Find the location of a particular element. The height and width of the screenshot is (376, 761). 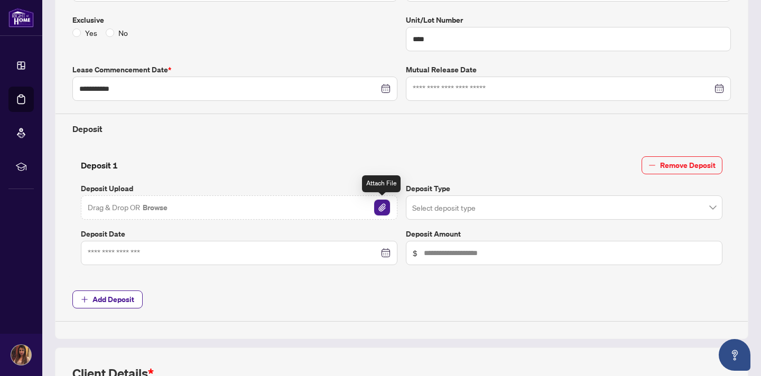

span: No is located at coordinates (123, 33).